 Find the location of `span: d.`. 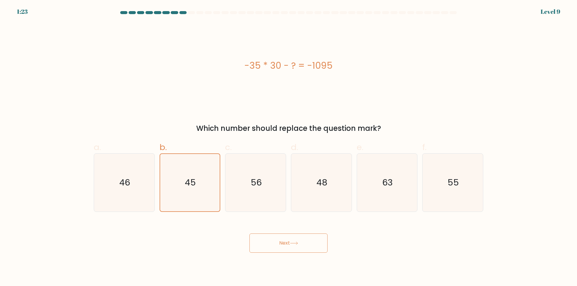

span: d. is located at coordinates (294, 147).